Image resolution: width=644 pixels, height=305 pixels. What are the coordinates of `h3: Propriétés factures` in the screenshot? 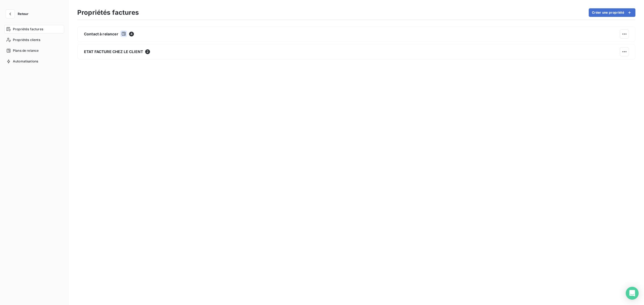 It's located at (108, 13).